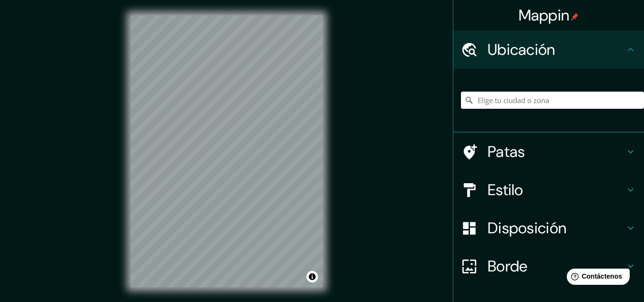  I want to click on div: Disposición, so click(548, 227).